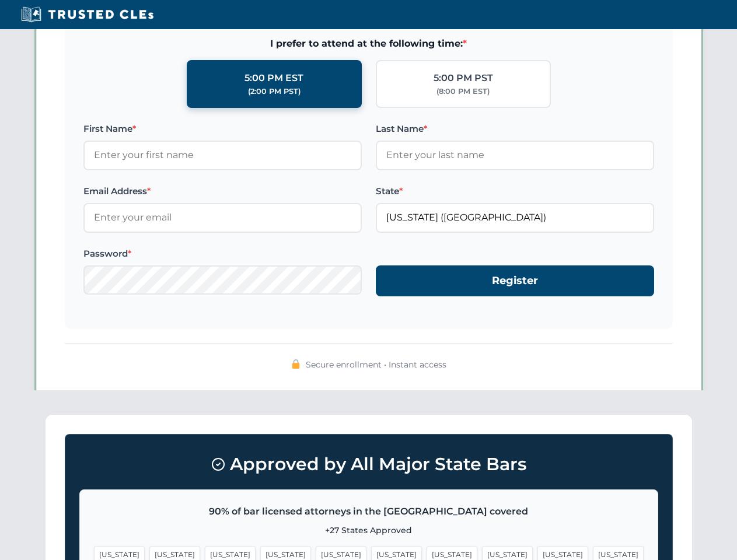 Image resolution: width=737 pixels, height=560 pixels. What do you see at coordinates (463, 91) in the screenshot?
I see `div: (8:00 PM EST)` at bounding box center [463, 91].